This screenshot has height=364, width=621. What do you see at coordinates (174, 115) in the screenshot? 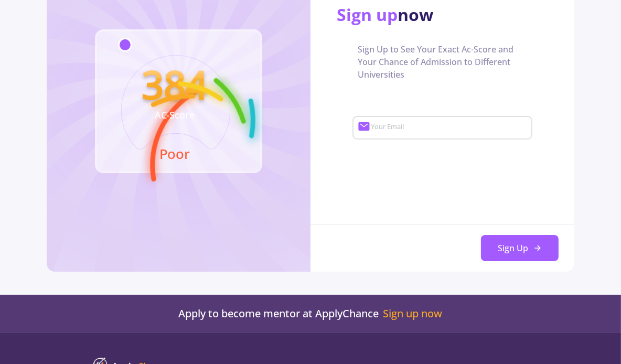
I see `text: AC-Score` at bounding box center [174, 115].